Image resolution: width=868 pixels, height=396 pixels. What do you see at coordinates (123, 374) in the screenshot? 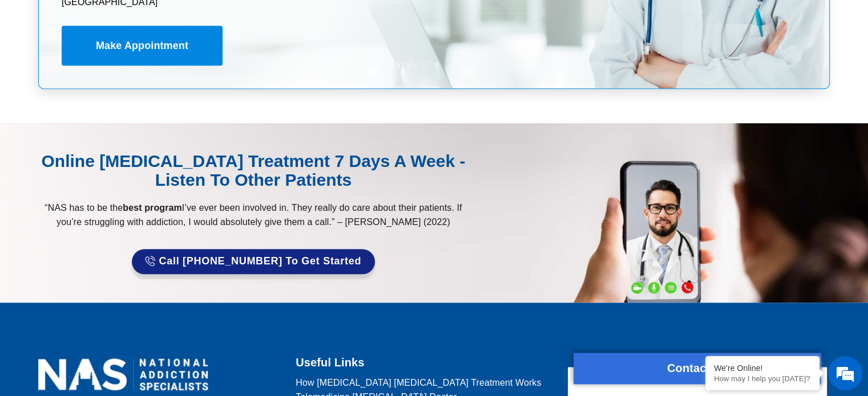
I see `img: national addiction specialists online suboxone doctors clinic for opioid addiction treatment` at bounding box center [123, 374].